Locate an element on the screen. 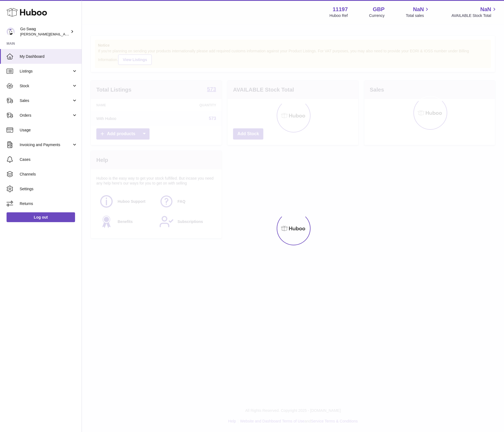 This screenshot has width=504, height=432. span: My Dashboard is located at coordinates (49, 57).